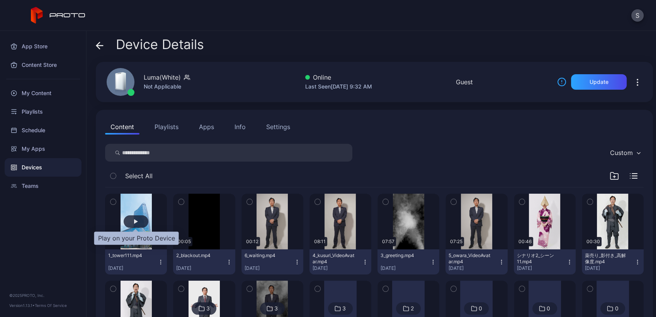 The image size is (656, 317). Describe the element at coordinates (278, 127) in the screenshot. I see `button: Settings` at that location.